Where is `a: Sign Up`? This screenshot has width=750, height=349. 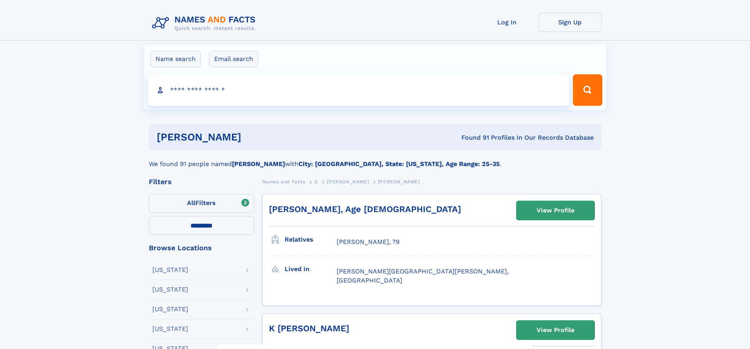
a: Sign Up is located at coordinates (570, 22).